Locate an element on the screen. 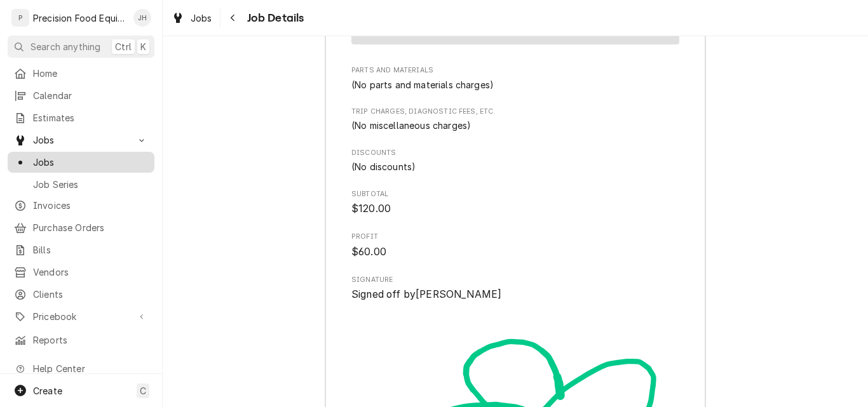 This screenshot has width=868, height=407. span: Job Details is located at coordinates (274, 18).